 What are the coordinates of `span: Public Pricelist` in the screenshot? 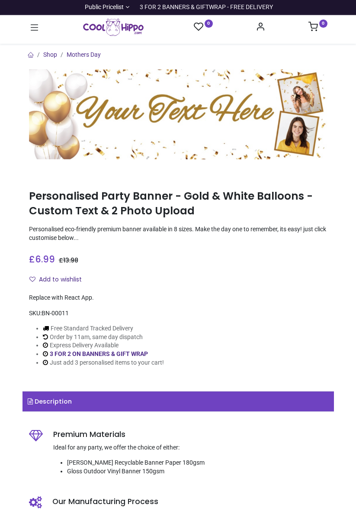 It's located at (104, 7).